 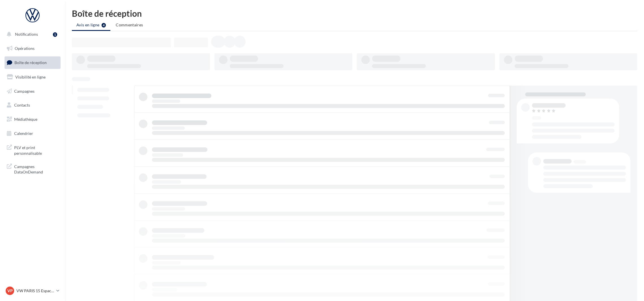 I want to click on button: Notifications 1, so click(x=32, y=34).